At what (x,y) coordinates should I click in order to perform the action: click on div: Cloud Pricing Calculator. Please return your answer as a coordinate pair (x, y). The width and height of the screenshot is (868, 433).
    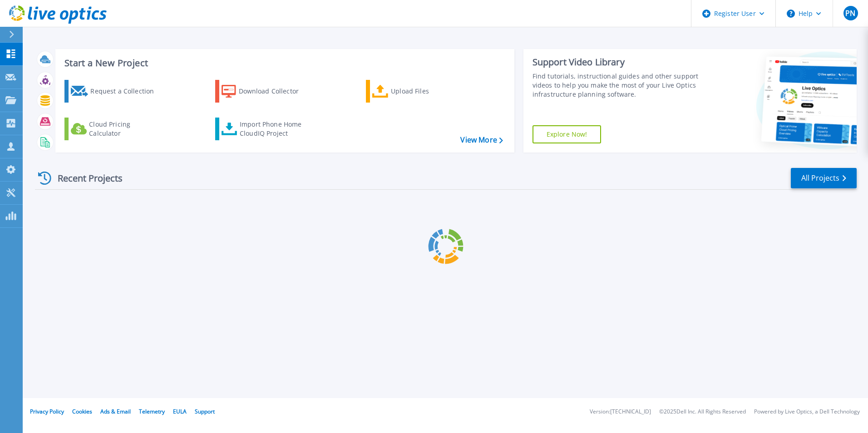
    Looking at the image, I should click on (125, 129).